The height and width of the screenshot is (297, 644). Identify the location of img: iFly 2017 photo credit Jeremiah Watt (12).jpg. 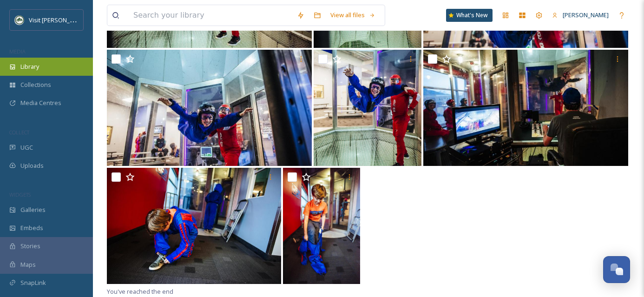
(367, 108).